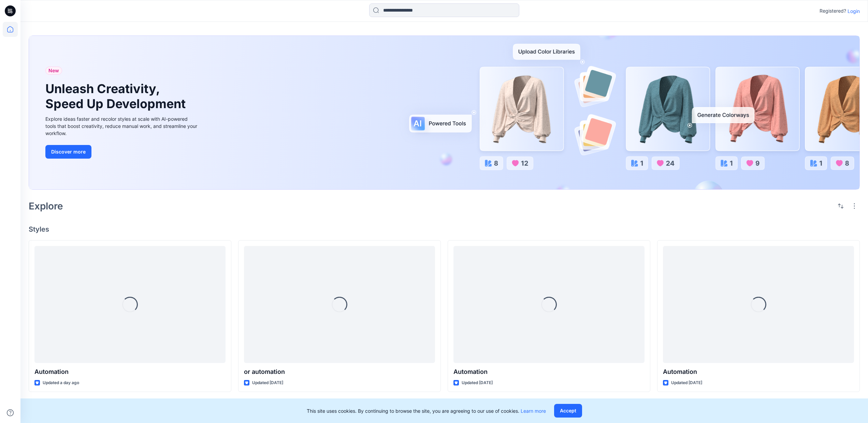 The width and height of the screenshot is (868, 423). I want to click on p: Login, so click(854, 11).